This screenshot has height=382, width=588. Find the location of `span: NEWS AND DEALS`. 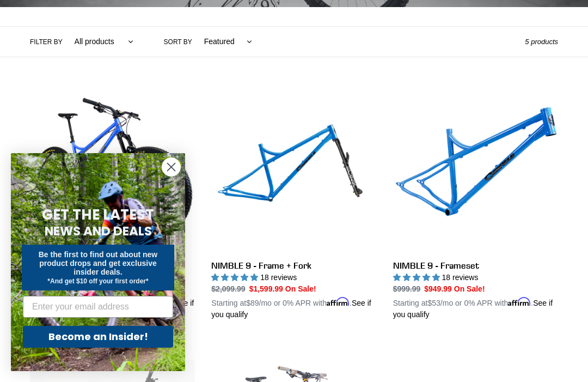

span: NEWS AND DEALS is located at coordinates (98, 231).